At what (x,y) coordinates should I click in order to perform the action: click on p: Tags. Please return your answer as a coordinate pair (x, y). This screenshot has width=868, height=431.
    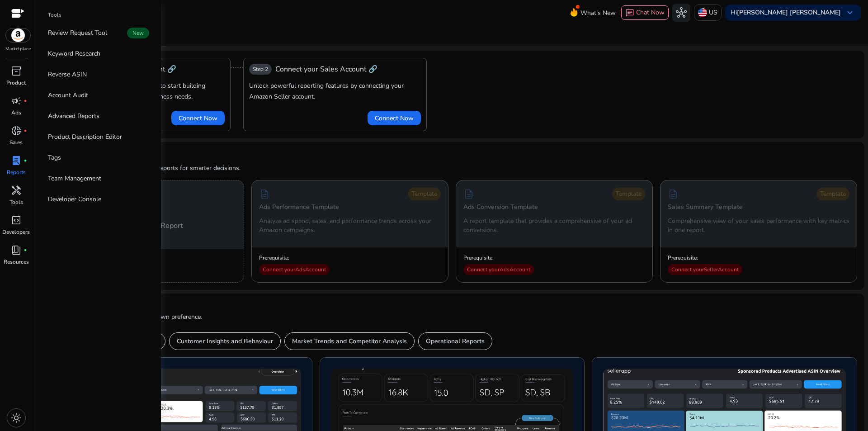
    Looking at the image, I should click on (54, 158).